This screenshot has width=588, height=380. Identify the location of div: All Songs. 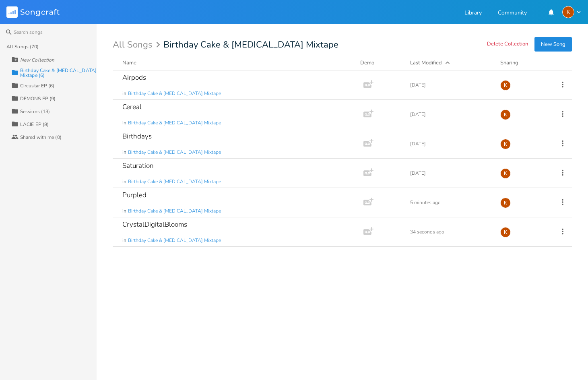
(138, 45).